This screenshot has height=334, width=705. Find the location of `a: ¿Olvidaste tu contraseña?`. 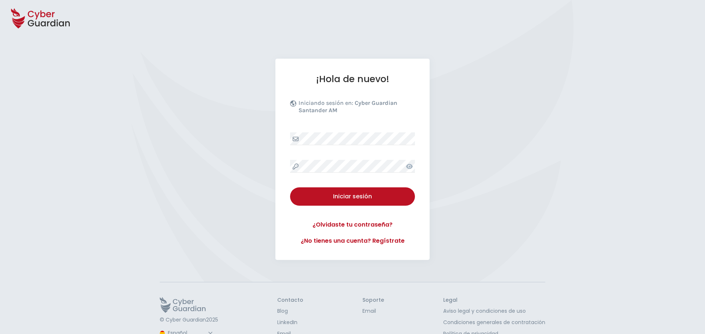

a: ¿Olvidaste tu contraseña? is located at coordinates (352, 225).